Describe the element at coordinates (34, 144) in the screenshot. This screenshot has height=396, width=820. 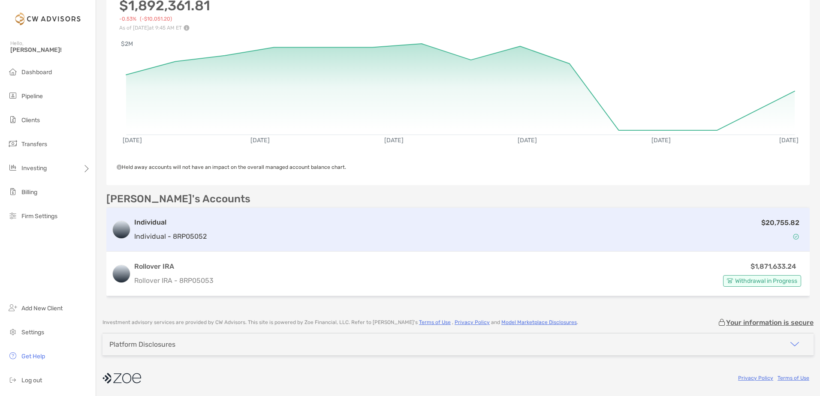
I see `span: Transfers` at that location.